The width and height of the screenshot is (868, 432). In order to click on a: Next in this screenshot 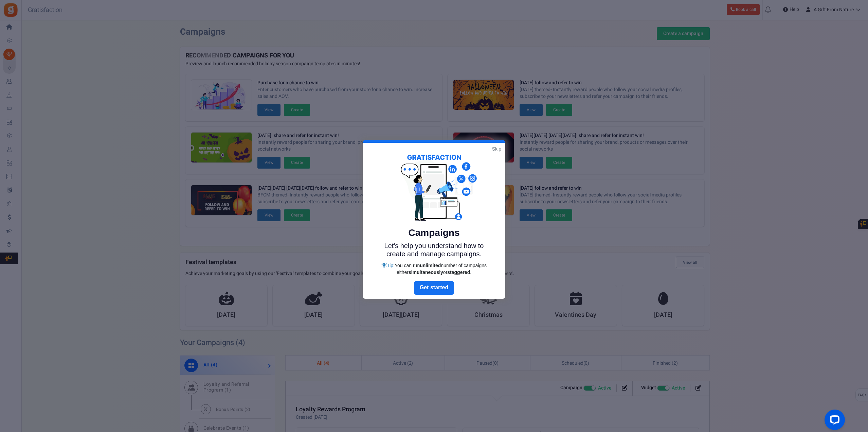, I will do `click(434, 288)`.